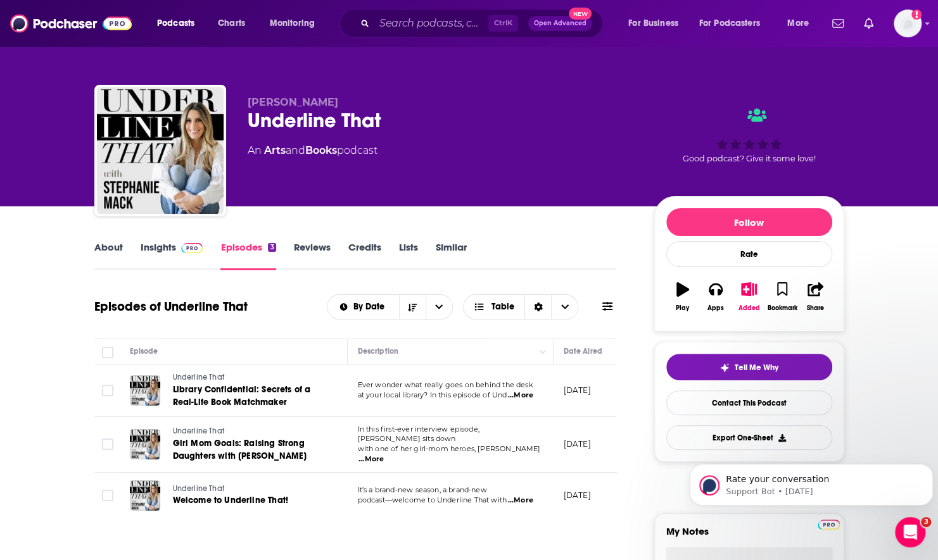  Describe the element at coordinates (537, 307) in the screenshot. I see `div: Sort Direction` at that location.